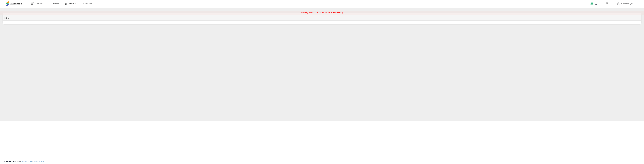 The image size is (644, 164). Describe the element at coordinates (322, 17) in the screenshot. I see `div: Billing` at that location.